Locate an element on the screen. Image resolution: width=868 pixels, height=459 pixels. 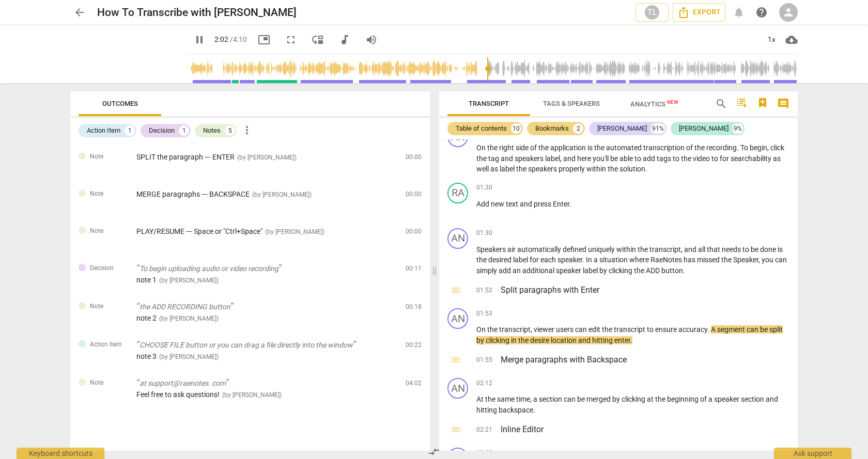
span: backspace is located at coordinates (516, 410).